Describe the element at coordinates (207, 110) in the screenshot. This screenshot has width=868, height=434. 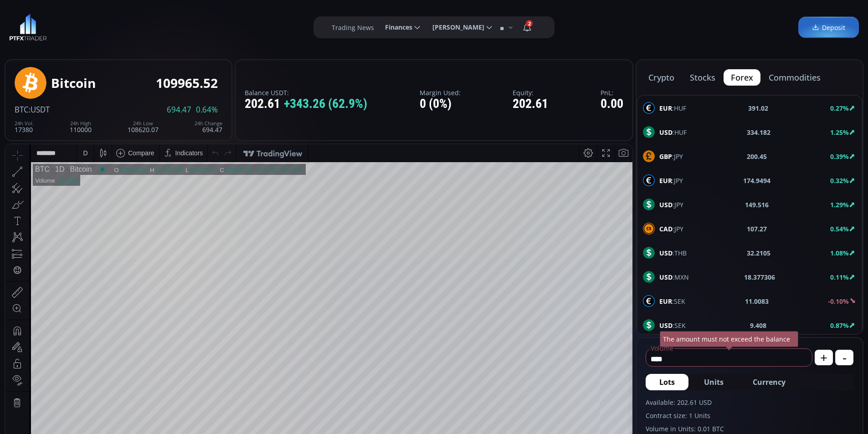
I see `span: 0.64%` at that location.